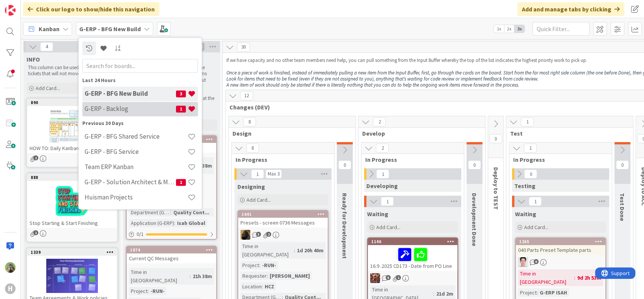  What do you see at coordinates (72, 71) in the screenshot?
I see `p: This column can be used for informational tickets that will not move across the board` at bounding box center [72, 71].